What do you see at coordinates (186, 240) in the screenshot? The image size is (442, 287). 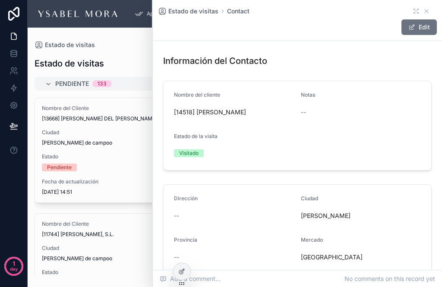 I see `span: Provincia` at bounding box center [186, 240].